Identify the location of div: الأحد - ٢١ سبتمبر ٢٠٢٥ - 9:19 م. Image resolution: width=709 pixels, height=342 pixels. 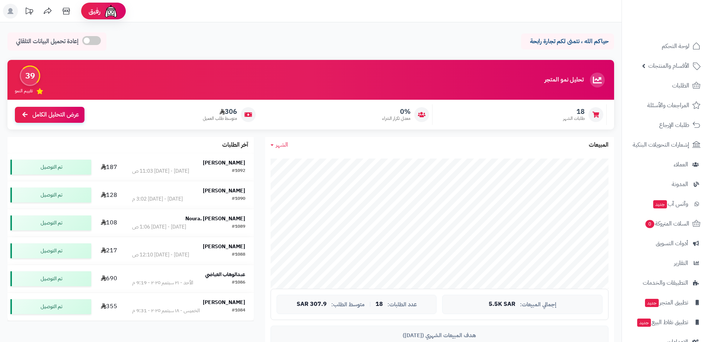
(163, 283).